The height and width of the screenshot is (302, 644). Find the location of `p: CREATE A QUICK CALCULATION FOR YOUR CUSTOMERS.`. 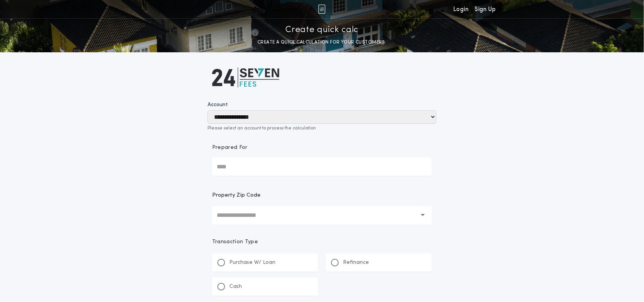

p: CREATE A QUICK CALCULATION FOR YOUR CUSTOMERS. is located at coordinates (322, 42).